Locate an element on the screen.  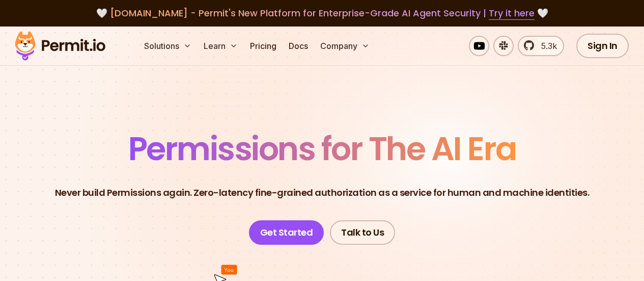
a: Get Started is located at coordinates (287, 232).